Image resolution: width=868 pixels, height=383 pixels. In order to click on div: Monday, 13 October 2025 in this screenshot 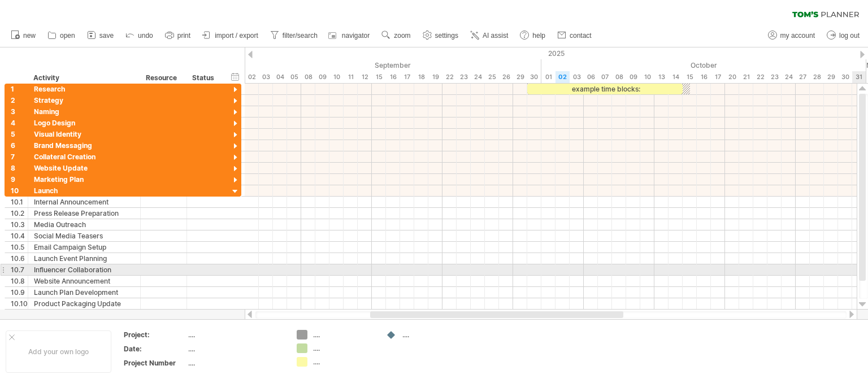, I will do `click(661, 77)`.